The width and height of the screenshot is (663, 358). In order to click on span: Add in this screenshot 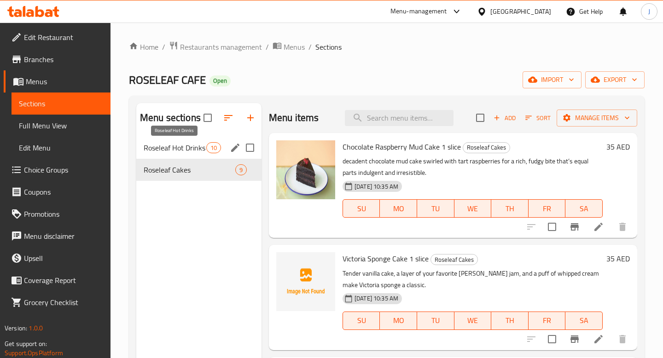, I will do `click(504, 118)`.